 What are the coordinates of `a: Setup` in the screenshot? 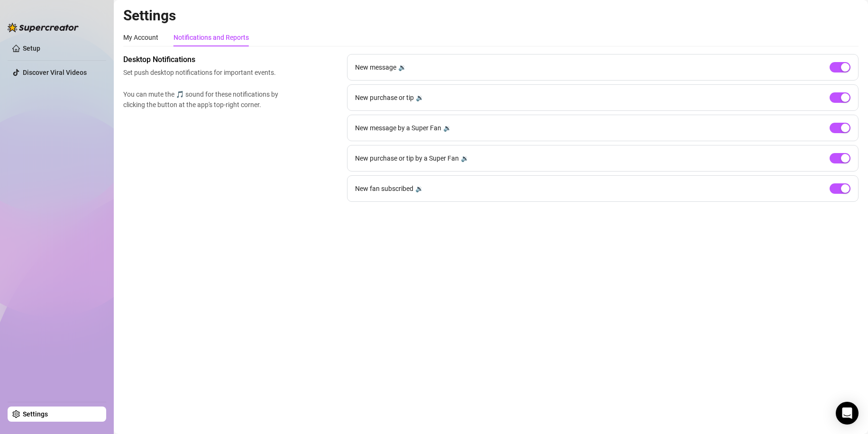 It's located at (31, 48).